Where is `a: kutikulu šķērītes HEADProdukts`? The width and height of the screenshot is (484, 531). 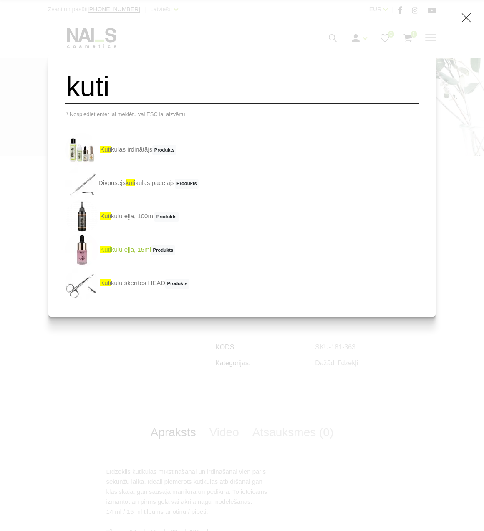
a: kutikulu šķērītes HEADProdukts is located at coordinates (127, 283).